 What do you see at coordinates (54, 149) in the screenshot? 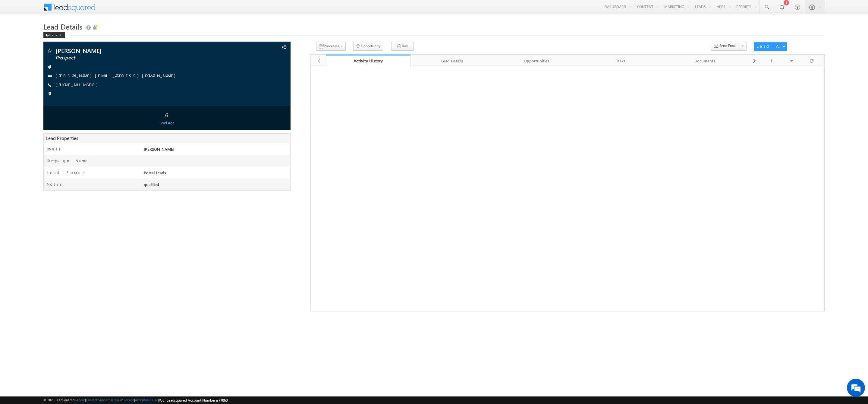
I see `label: Owner` at bounding box center [54, 149].